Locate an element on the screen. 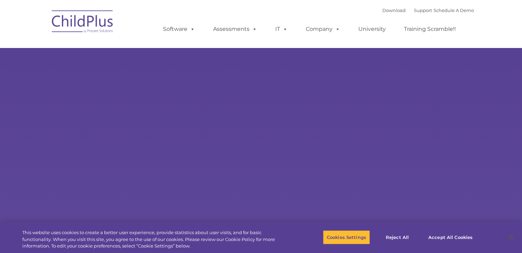 The image size is (522, 253). a: IT is located at coordinates (282, 29).